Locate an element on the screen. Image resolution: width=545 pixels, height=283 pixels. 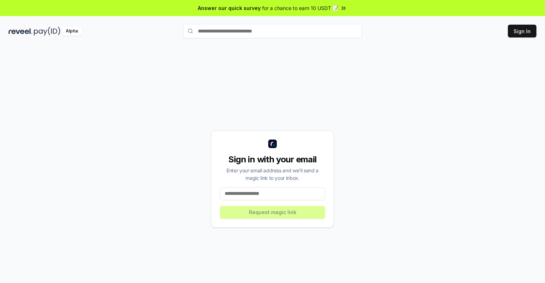
div: Sign in with your email is located at coordinates (273, 160).